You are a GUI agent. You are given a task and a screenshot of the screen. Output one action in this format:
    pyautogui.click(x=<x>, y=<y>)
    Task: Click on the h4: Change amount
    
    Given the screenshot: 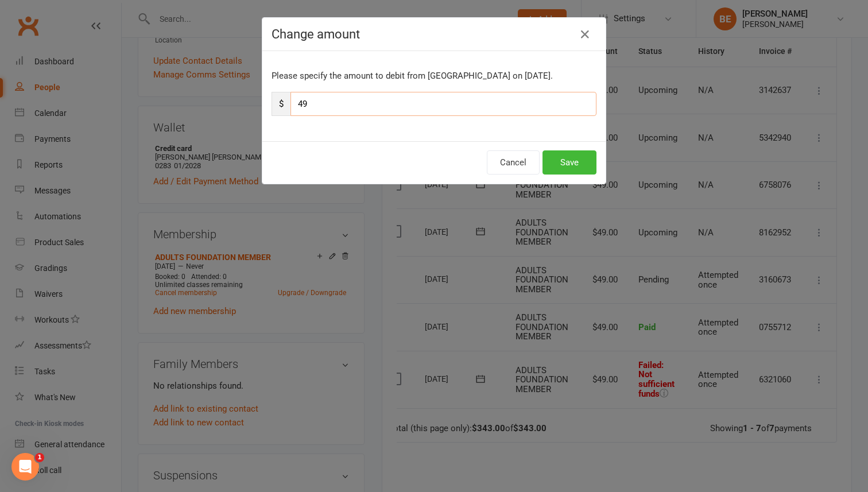 What is the action you would take?
    pyautogui.click(x=434, y=34)
    